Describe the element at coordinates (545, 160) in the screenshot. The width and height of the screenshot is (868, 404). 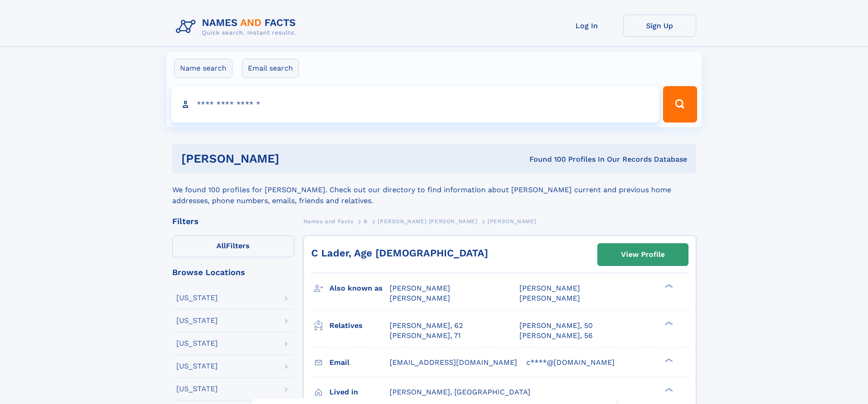
I see `div: Found 100 Profiles In Our Records Database` at that location.